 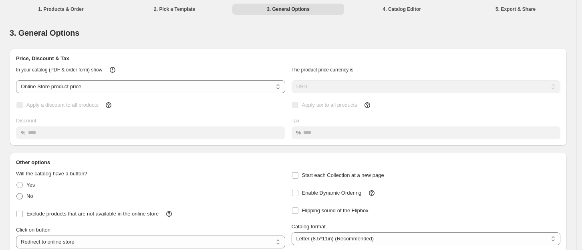 What do you see at coordinates (26, 120) in the screenshot?
I see `span: Discount` at bounding box center [26, 120].